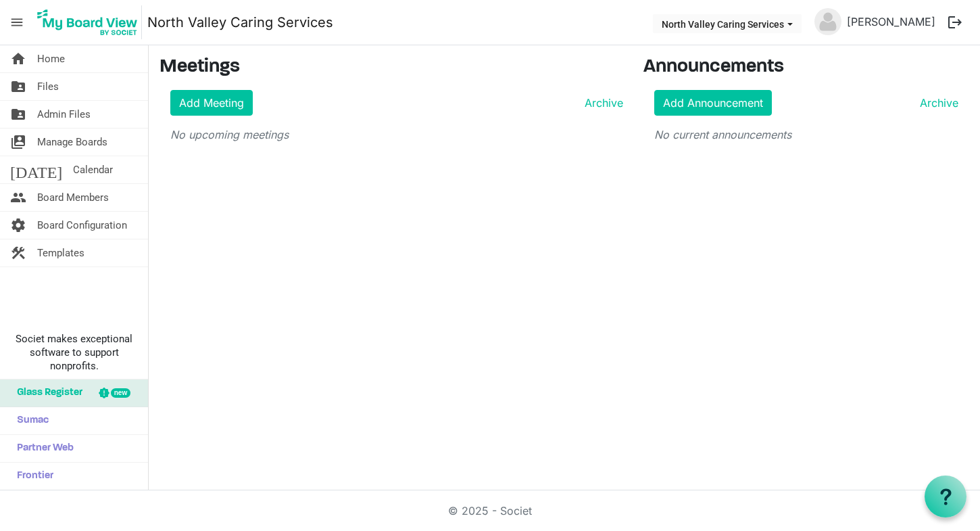 Image resolution: width=980 pixels, height=531 pixels. What do you see at coordinates (73, 198) in the screenshot?
I see `span: Board Members` at bounding box center [73, 198].